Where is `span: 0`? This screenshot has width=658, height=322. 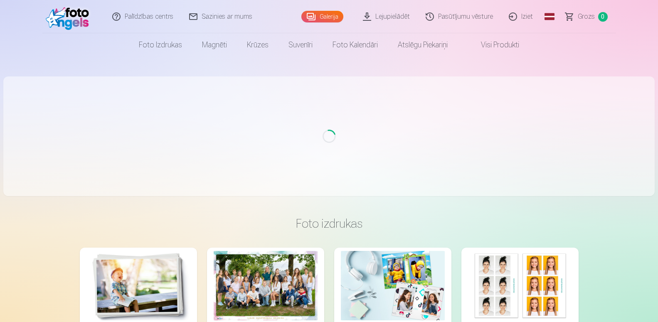 span: 0 is located at coordinates (602, 17).